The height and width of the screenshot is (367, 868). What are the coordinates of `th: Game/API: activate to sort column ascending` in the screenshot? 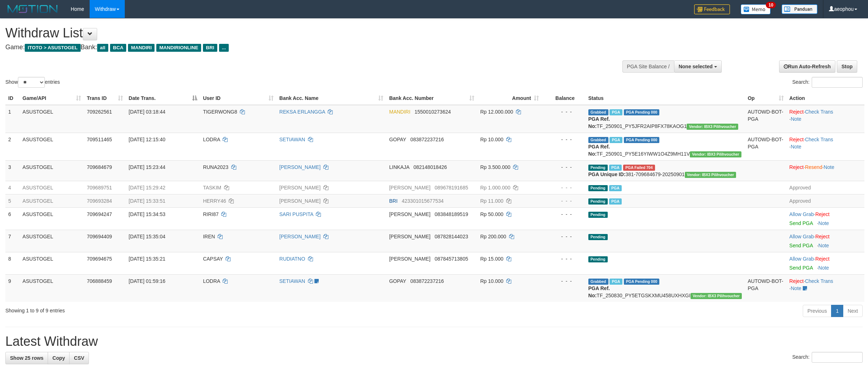 It's located at (51, 98).